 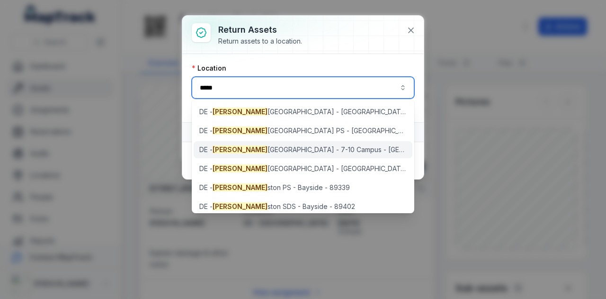 I want to click on label: Location, so click(x=209, y=68).